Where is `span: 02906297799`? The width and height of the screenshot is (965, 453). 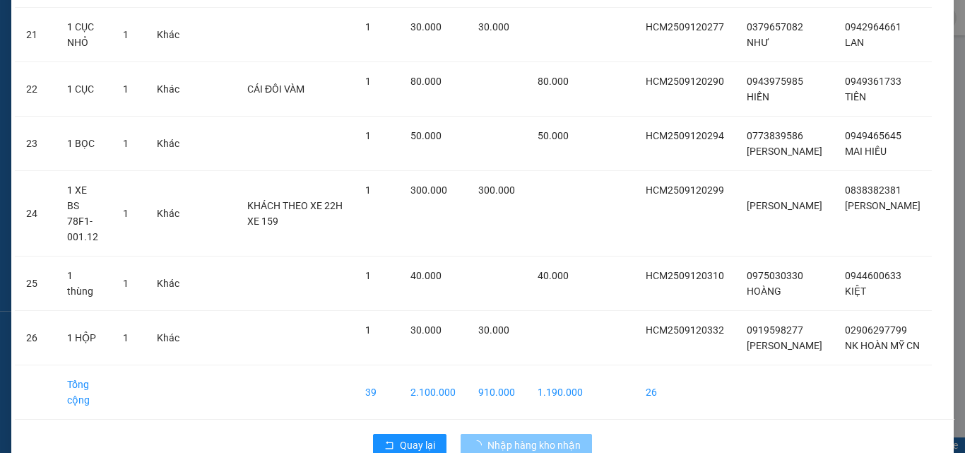
span: 02906297799 is located at coordinates (876, 330).